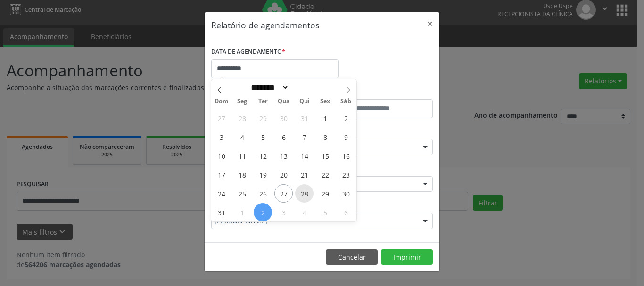  What do you see at coordinates (325, 118) in the screenshot?
I see `span: Agosto 1, 2025` at bounding box center [325, 118].